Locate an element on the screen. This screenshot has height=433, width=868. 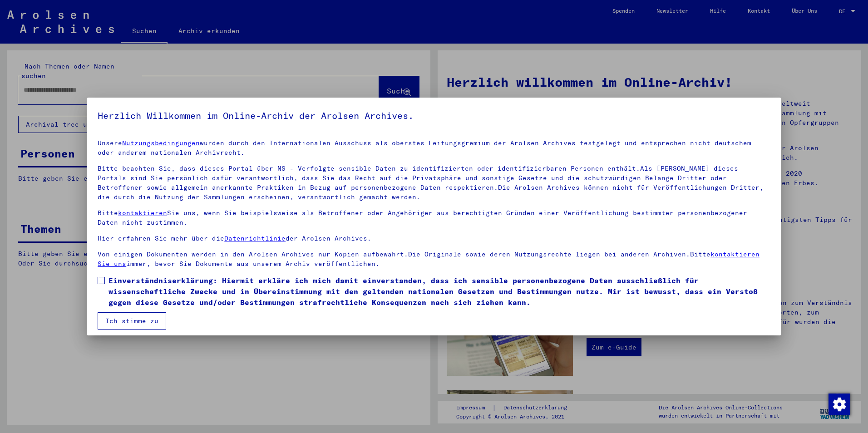
div: Zustimmung ändern is located at coordinates (839, 404).